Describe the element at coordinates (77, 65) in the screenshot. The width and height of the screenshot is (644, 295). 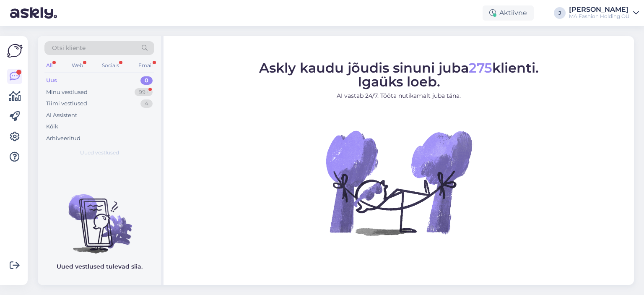
I see `div: Web` at that location.